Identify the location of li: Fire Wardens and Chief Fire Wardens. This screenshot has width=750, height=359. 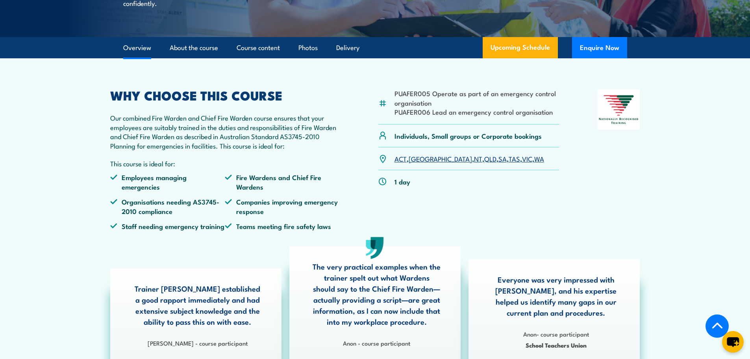
(282, 182).